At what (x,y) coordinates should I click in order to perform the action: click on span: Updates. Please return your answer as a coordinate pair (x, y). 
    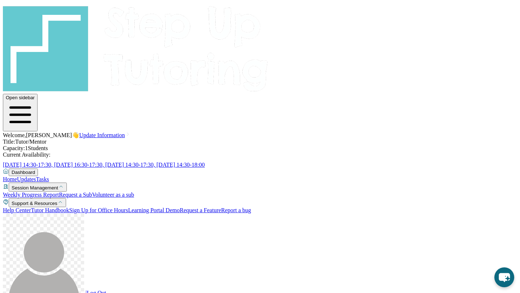
    Looking at the image, I should click on (26, 179).